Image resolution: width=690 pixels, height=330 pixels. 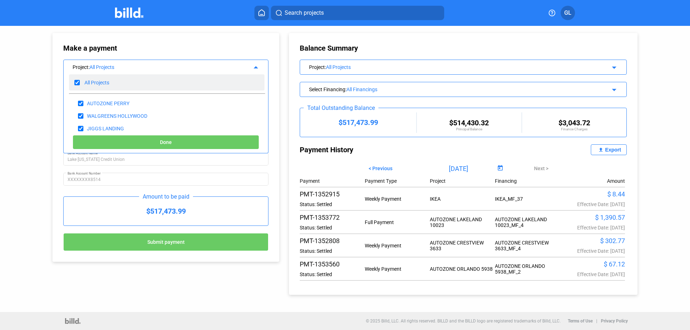 I want to click on div: Financing, so click(x=527, y=181).